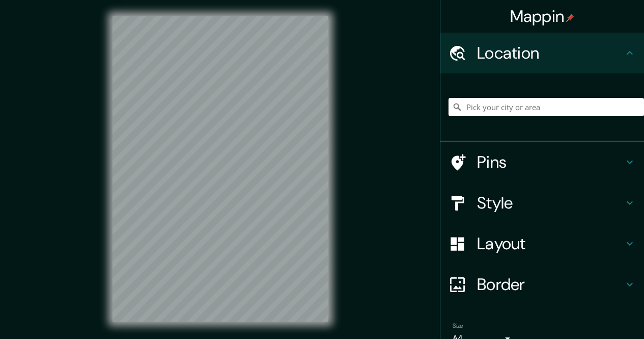  What do you see at coordinates (220, 169) in the screenshot?
I see `canvas: Map` at bounding box center [220, 169].